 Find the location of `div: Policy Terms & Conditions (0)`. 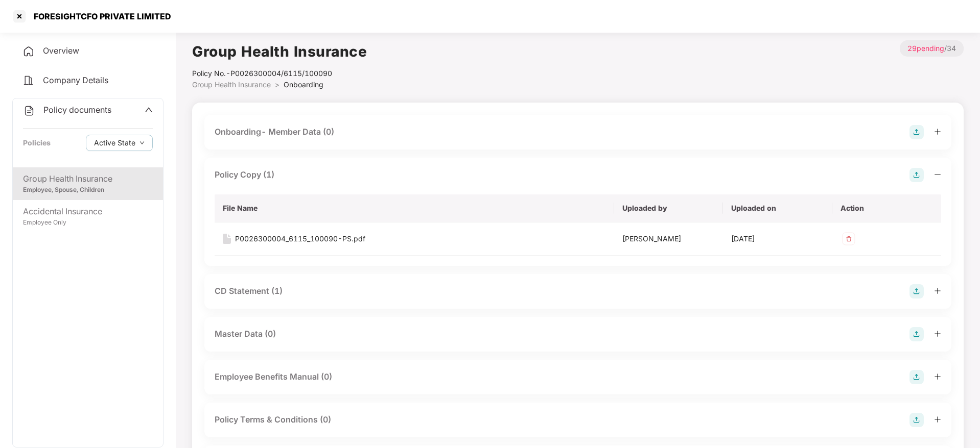

div: Policy Terms & Conditions (0) is located at coordinates (273, 420).